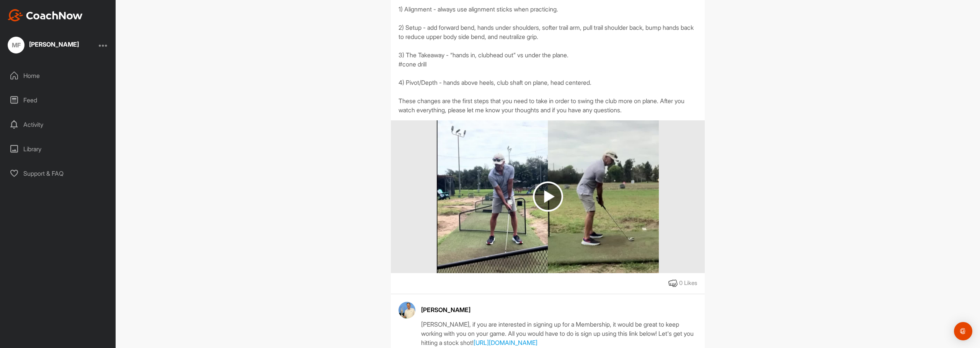 The height and width of the screenshot is (348, 980). What do you see at coordinates (16, 45) in the screenshot?
I see `div: MF` at bounding box center [16, 45].